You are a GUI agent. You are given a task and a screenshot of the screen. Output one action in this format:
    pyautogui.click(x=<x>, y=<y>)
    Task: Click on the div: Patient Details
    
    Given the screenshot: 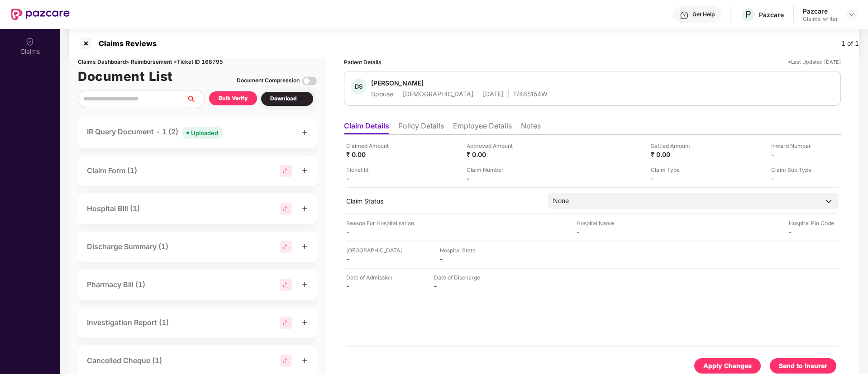 What is the action you would take?
    pyautogui.click(x=362, y=62)
    